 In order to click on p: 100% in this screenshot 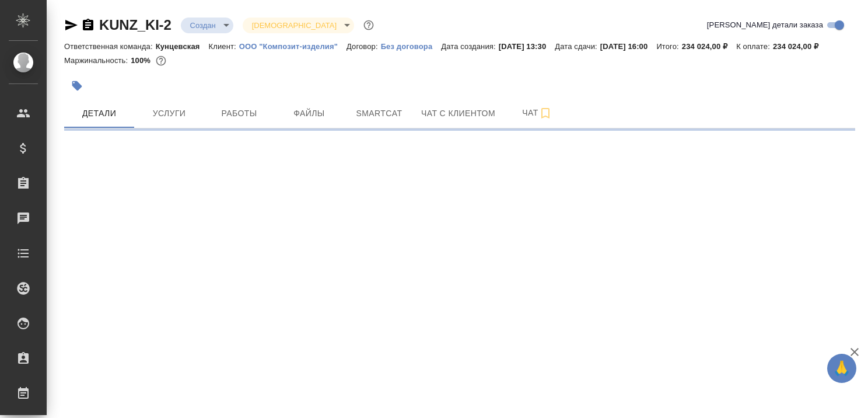, I will do `click(142, 60)`.